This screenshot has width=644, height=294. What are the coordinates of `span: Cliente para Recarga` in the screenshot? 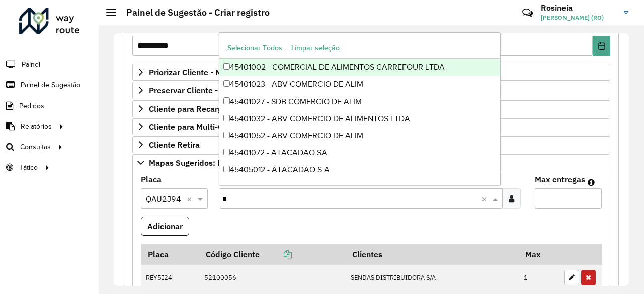 It's located at (187, 109).